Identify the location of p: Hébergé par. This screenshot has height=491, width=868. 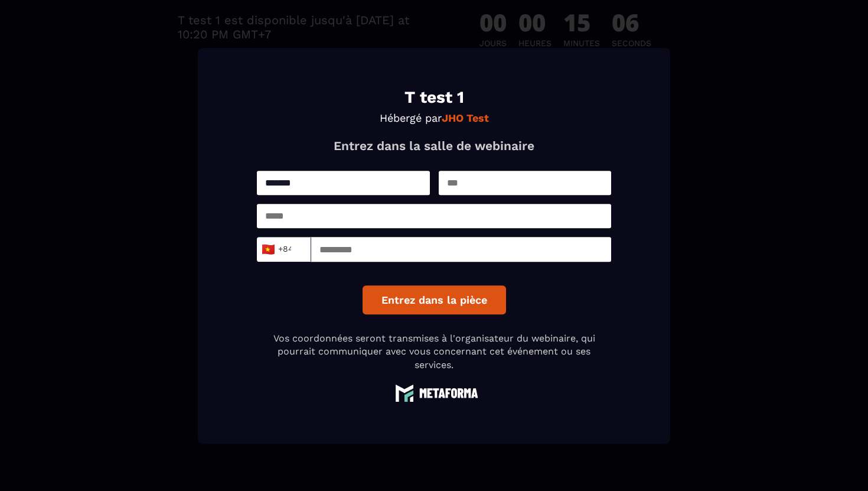
(434, 118).